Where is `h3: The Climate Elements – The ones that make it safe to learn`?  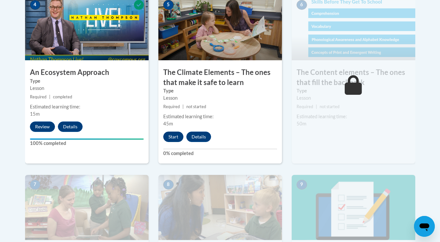 h3: The Climate Elements – The ones that make it safe to learn is located at coordinates (220, 77).